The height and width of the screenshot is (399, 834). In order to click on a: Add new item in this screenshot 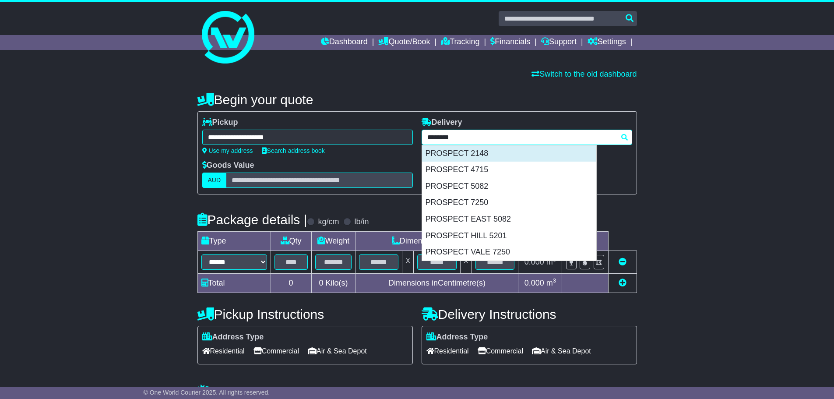, I will do `click(622, 283)`.